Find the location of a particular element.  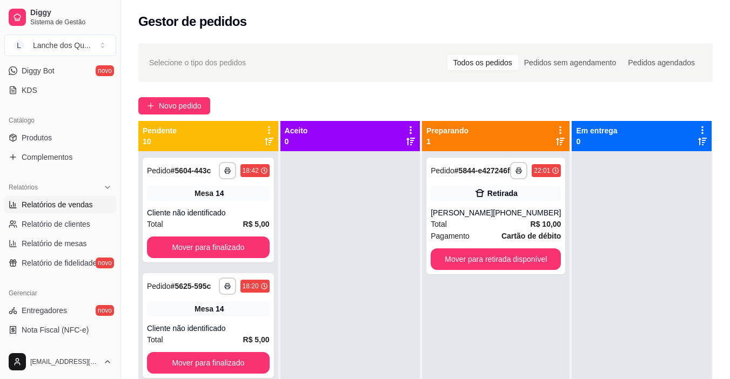

a: Relatório de mesas is located at coordinates (60, 244).